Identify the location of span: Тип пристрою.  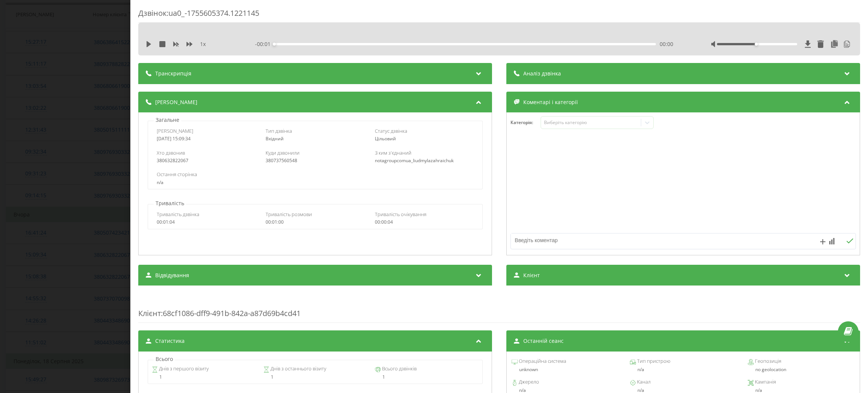
(653, 361).